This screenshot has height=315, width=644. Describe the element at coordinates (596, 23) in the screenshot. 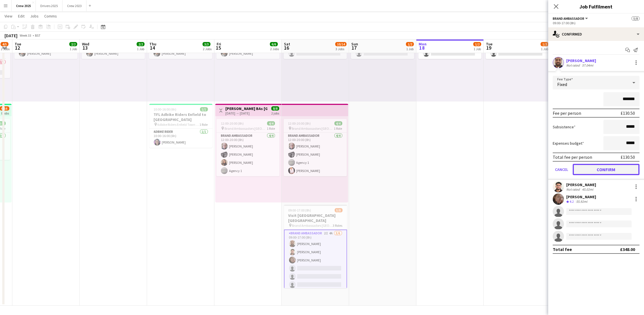

I see `div: 09:00-17:00 (8h)` at that location.